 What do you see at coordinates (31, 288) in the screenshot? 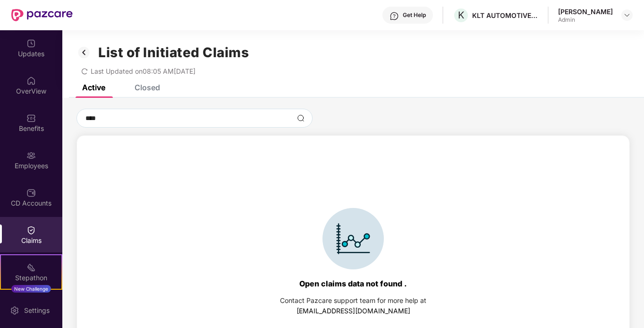
I see `div: New Challenge` at bounding box center [31, 288].